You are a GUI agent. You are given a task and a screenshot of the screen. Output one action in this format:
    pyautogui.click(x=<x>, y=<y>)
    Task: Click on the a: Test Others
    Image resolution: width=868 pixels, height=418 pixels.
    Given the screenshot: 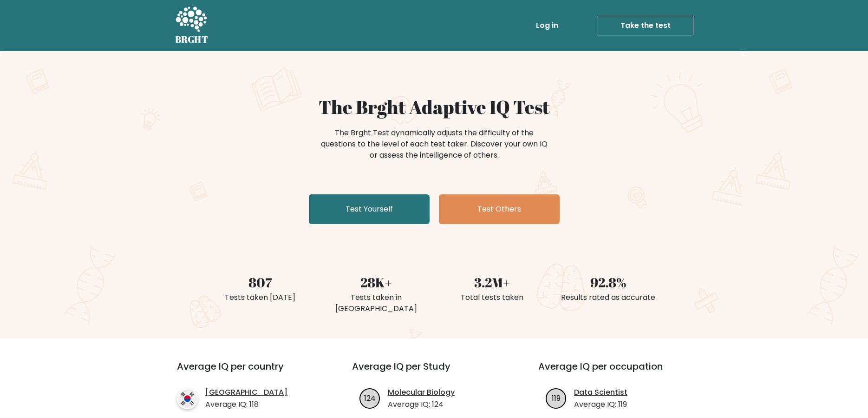 What is the action you would take?
    pyautogui.click(x=499, y=209)
    